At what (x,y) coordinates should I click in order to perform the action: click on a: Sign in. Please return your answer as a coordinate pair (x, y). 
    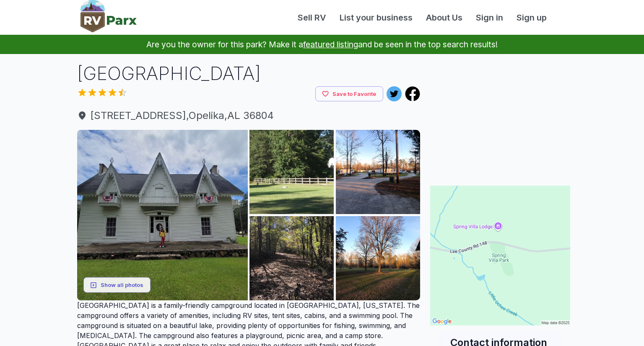
    Looking at the image, I should click on (489, 18).